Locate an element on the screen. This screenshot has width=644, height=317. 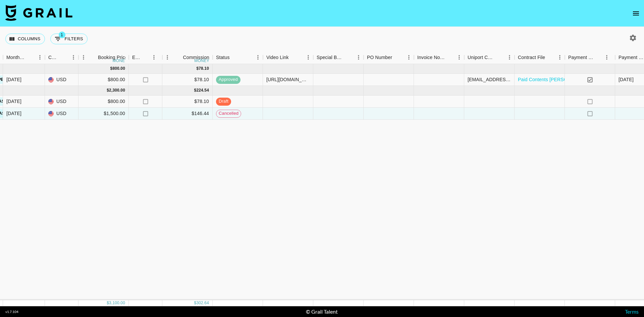
div: 800.00 is located at coordinates (119, 69).